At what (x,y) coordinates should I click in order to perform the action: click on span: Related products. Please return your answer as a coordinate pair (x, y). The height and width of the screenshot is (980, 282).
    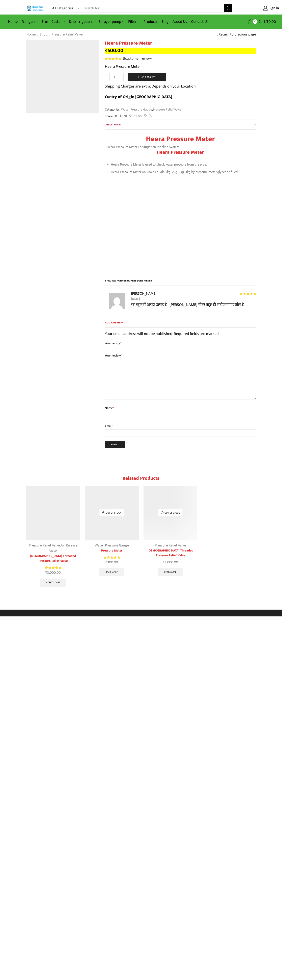
    Looking at the image, I should click on (141, 479).